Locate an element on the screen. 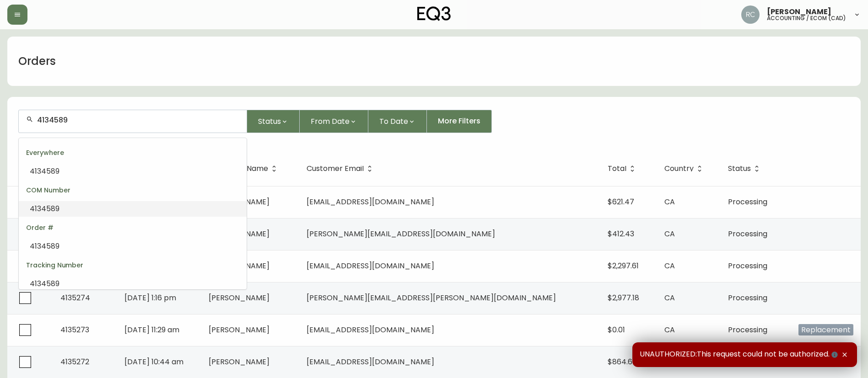 The height and width of the screenshot is (378, 868). span: Replacement is located at coordinates (826, 330).